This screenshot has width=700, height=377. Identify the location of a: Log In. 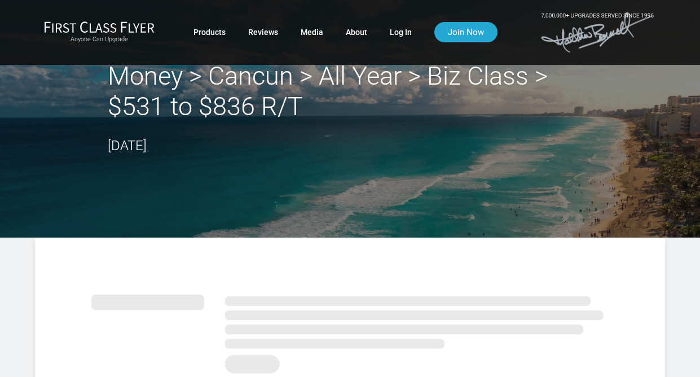
(401, 32).